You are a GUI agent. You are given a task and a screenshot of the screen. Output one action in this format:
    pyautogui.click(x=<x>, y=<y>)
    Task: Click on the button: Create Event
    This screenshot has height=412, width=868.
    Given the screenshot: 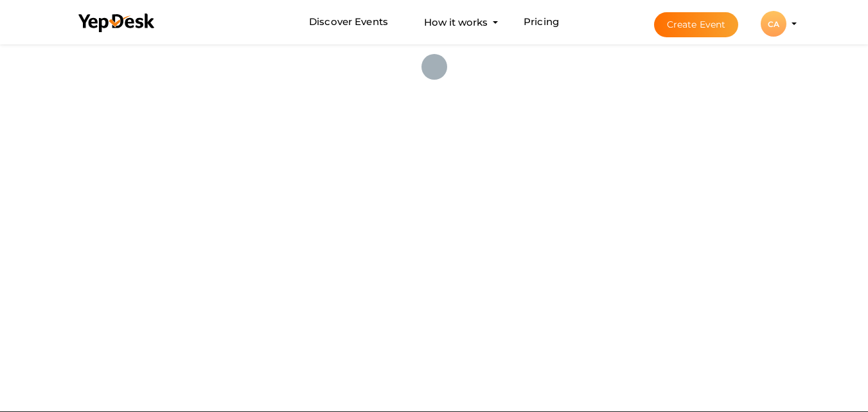 What is the action you would take?
    pyautogui.click(x=697, y=25)
    